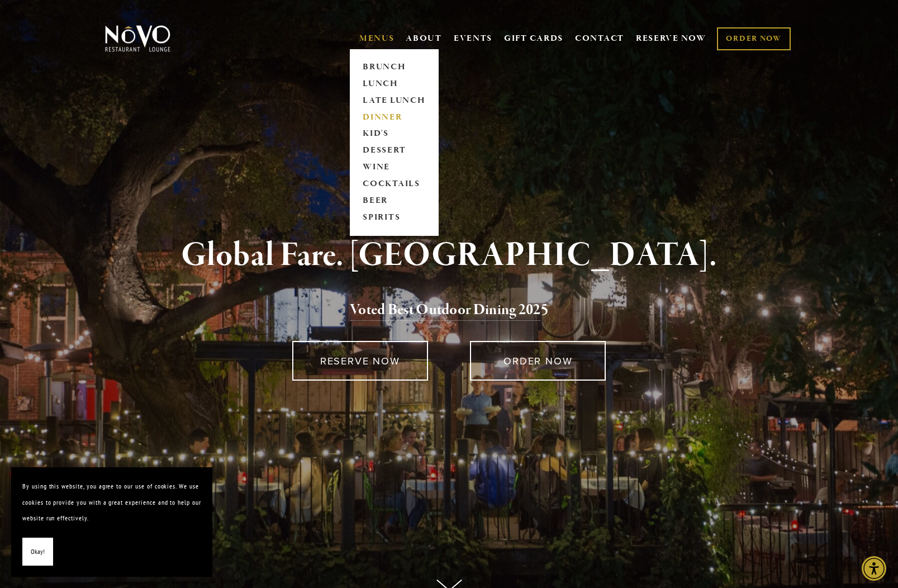 This screenshot has width=898, height=588. Describe the element at coordinates (112, 522) in the screenshot. I see `section: Cookie banner` at that location.